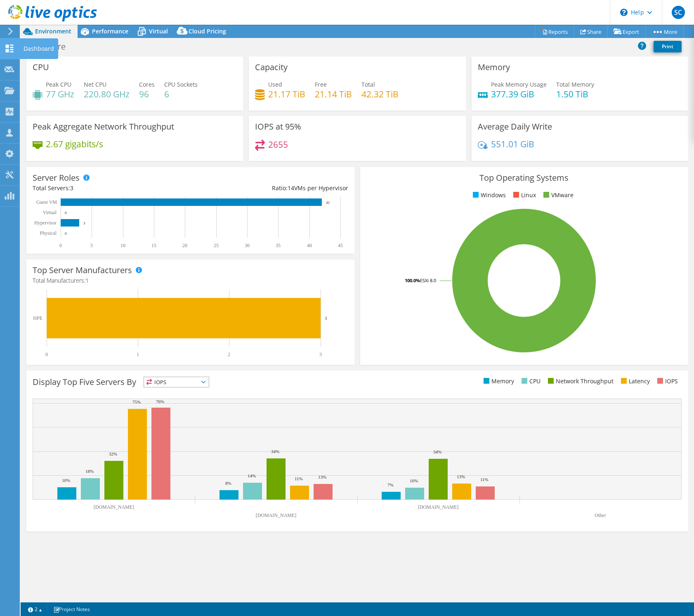 The image size is (694, 616). I want to click on span: Peak Memory Usage, so click(519, 84).